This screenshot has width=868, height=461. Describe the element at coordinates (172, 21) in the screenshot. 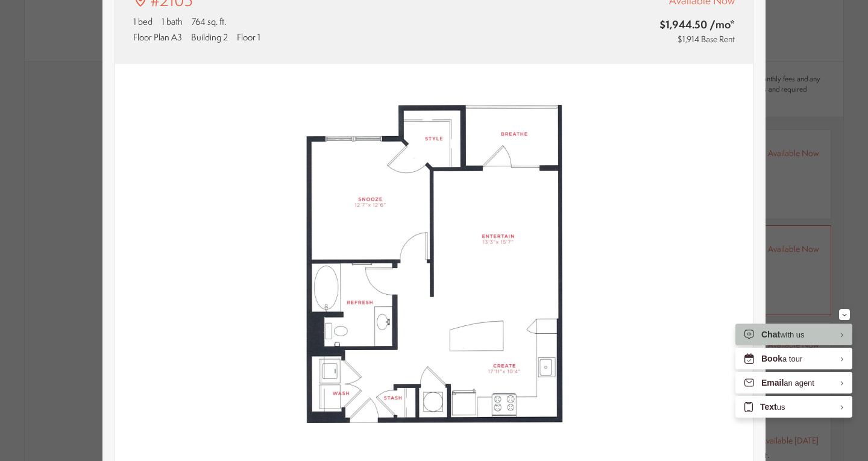

I see `span: 1 bath` at that location.